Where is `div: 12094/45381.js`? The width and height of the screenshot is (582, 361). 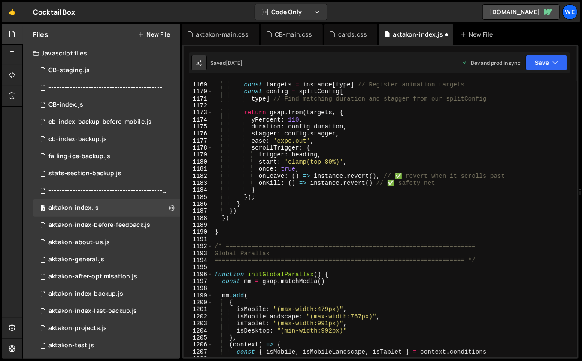 div: 12094/45381.js is located at coordinates (107, 345).